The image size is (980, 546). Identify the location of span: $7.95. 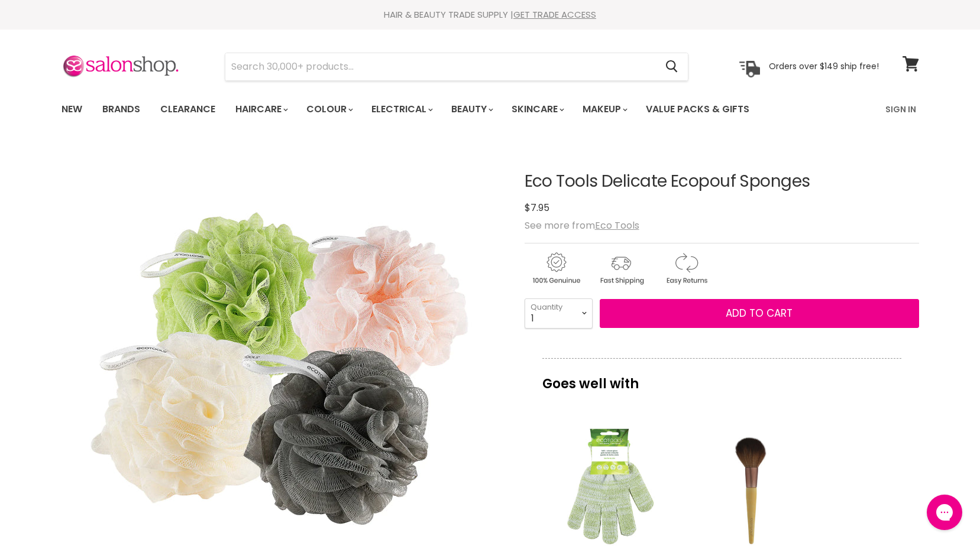
(537, 208).